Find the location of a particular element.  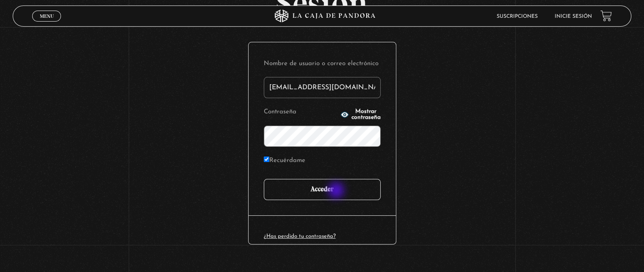

span: Menu is located at coordinates (46, 16).